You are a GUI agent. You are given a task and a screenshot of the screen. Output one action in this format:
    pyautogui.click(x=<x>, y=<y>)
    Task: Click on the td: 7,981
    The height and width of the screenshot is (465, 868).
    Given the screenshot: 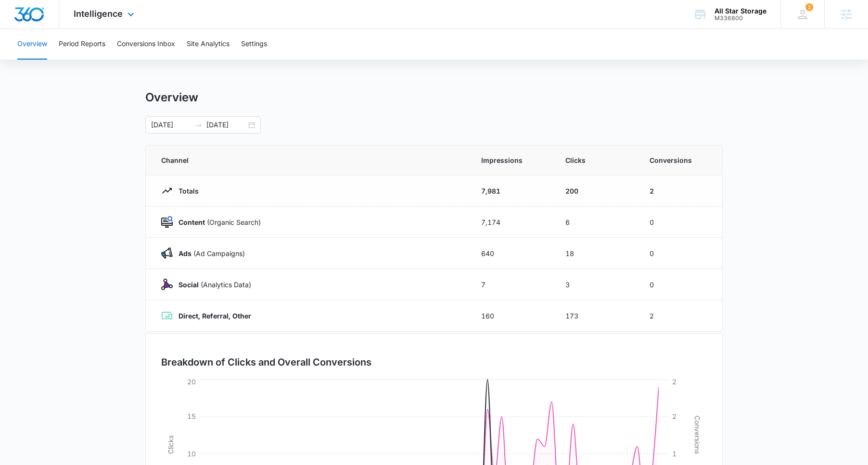 What is the action you would take?
    pyautogui.click(x=511, y=191)
    